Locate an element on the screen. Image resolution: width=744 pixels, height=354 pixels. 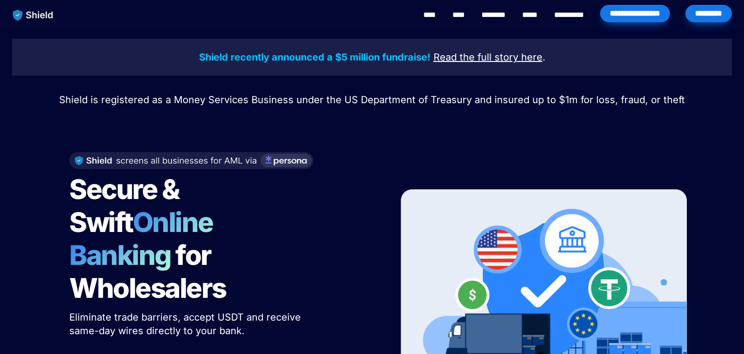
span: Online Banking is located at coordinates (146, 239).